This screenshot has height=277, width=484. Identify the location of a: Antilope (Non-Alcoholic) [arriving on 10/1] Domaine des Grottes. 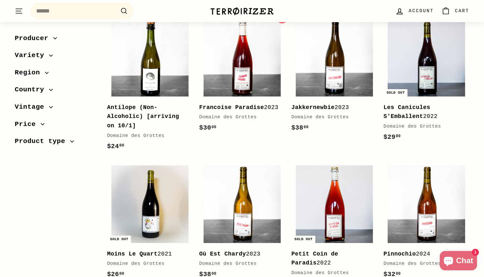
(150, 86).